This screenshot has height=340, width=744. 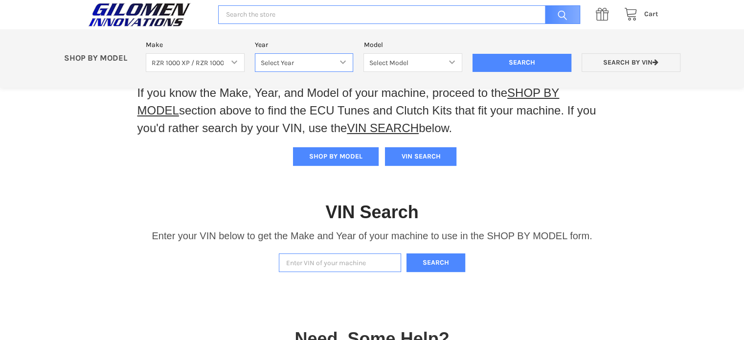 I want to click on img: GILOMEN INNOVATIONS, so click(x=139, y=15).